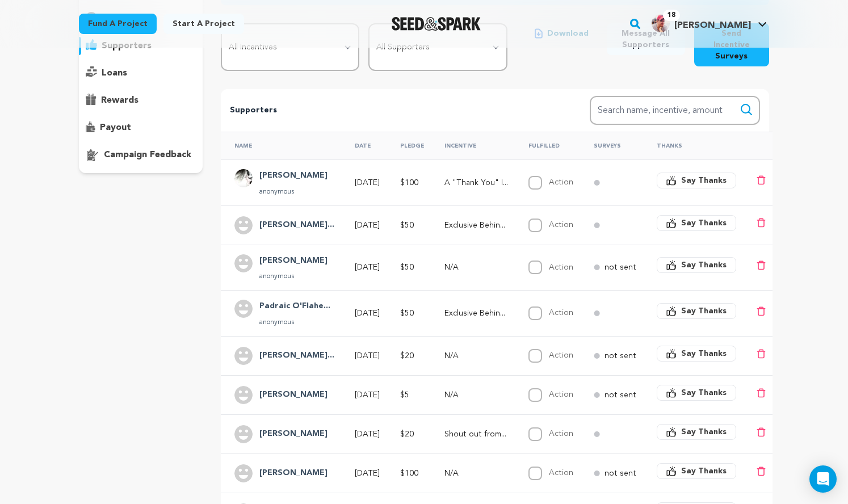  Describe the element at coordinates (243, 178) in the screenshot. I see `img: picture.jpeg` at that location.